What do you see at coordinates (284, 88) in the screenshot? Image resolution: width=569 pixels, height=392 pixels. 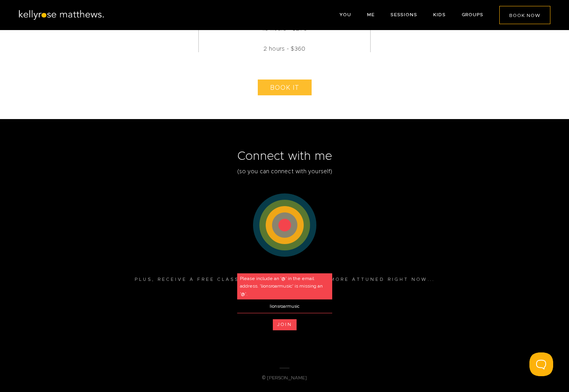 I see `span: BOOK IT` at bounding box center [284, 88].